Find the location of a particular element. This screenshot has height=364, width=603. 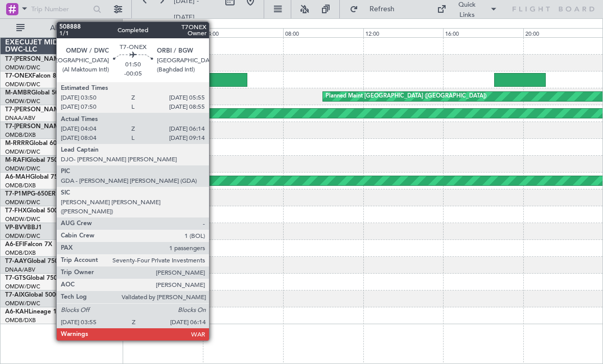

a: T7-ONEXFalcon 8X is located at coordinates (33, 76).